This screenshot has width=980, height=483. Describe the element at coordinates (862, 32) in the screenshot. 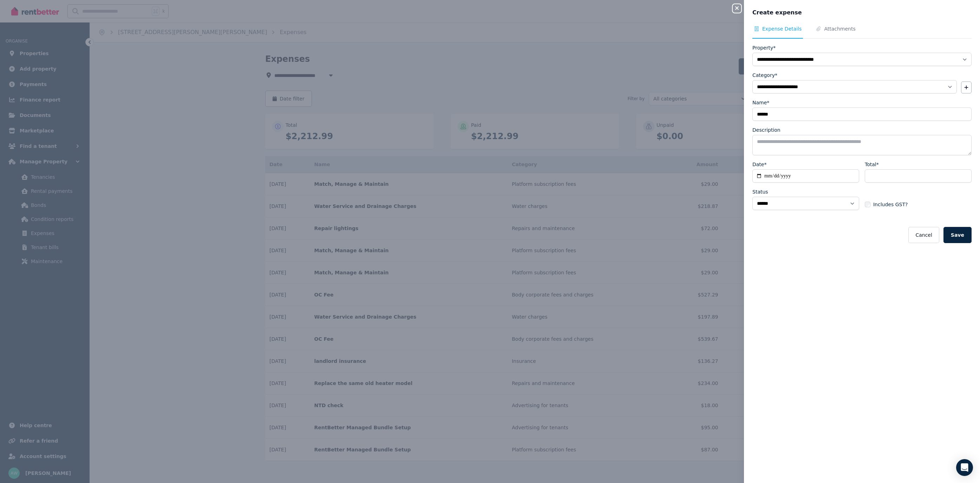

I see `nav: Tabs` at that location.